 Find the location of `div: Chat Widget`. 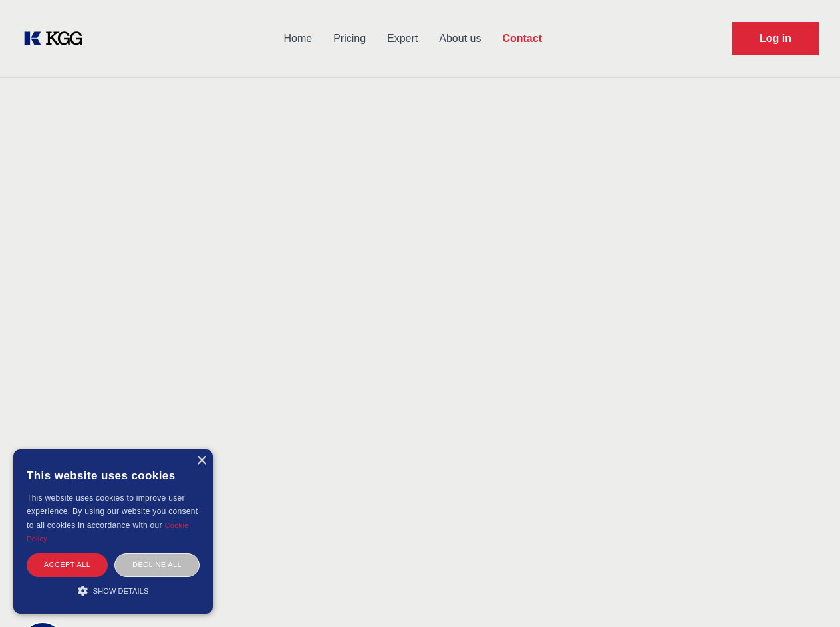

div: Chat Widget is located at coordinates (807, 595).